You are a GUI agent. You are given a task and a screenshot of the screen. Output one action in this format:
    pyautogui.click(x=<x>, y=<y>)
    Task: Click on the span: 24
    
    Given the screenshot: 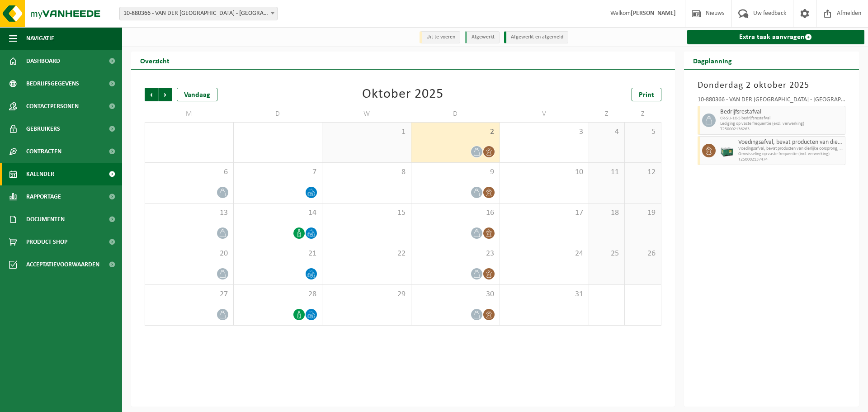 What is the action you would take?
    pyautogui.click(x=544, y=254)
    